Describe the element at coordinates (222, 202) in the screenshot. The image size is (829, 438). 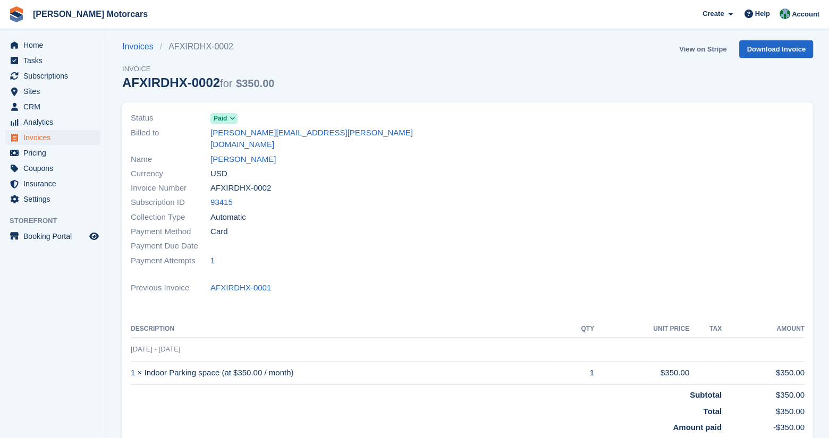
I see `a: 93415` at that location.